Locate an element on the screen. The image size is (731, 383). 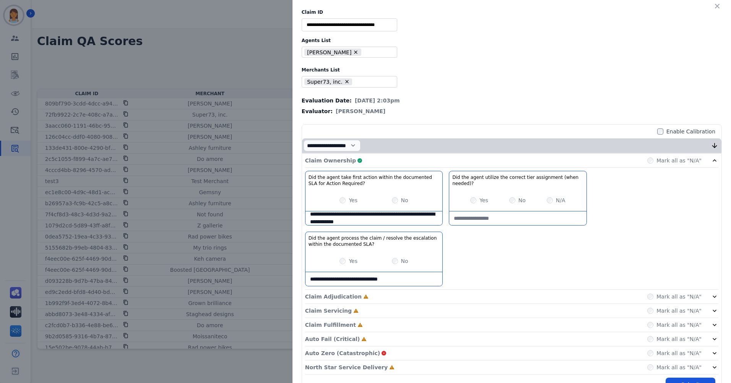
div: Evaluation Date: is located at coordinates (512, 101).